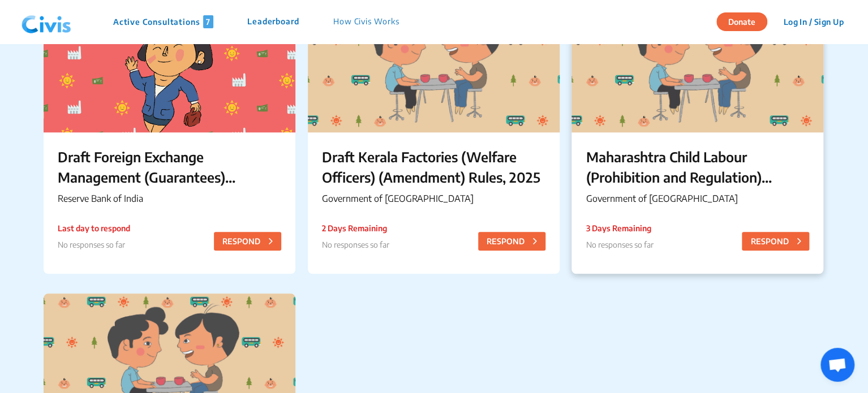 The height and width of the screenshot is (393, 868). What do you see at coordinates (366, 21) in the screenshot?
I see `p: How Civis Works` at bounding box center [366, 21].